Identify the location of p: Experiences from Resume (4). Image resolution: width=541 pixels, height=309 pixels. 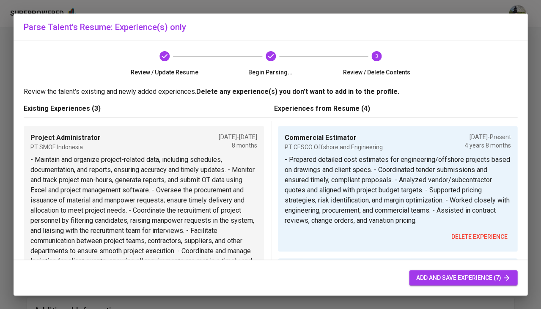
(396, 109).